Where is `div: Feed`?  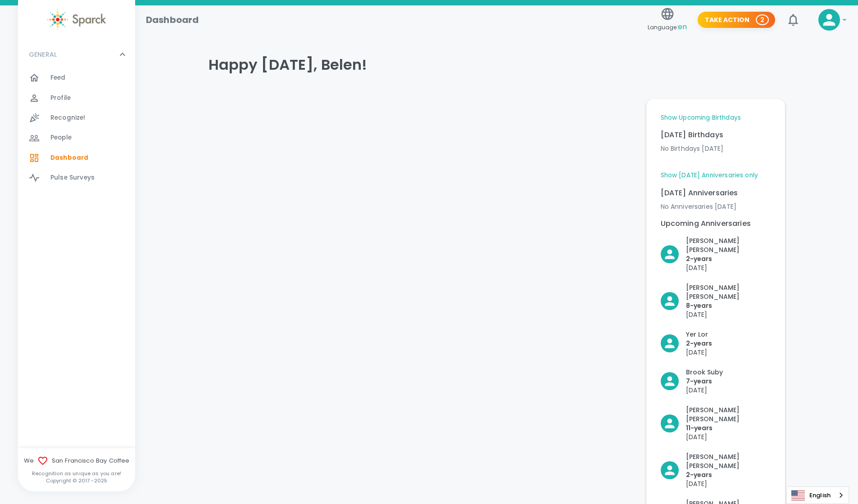 div: Feed is located at coordinates (77, 78).